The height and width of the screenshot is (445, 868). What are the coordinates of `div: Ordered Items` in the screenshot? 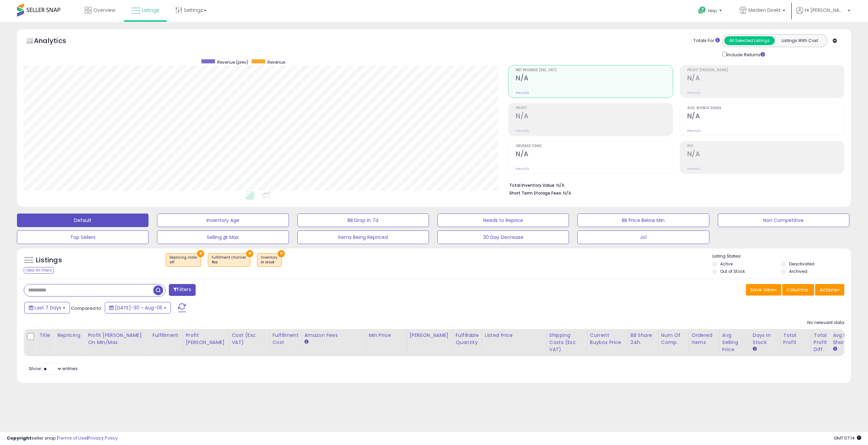 It's located at (704, 339).